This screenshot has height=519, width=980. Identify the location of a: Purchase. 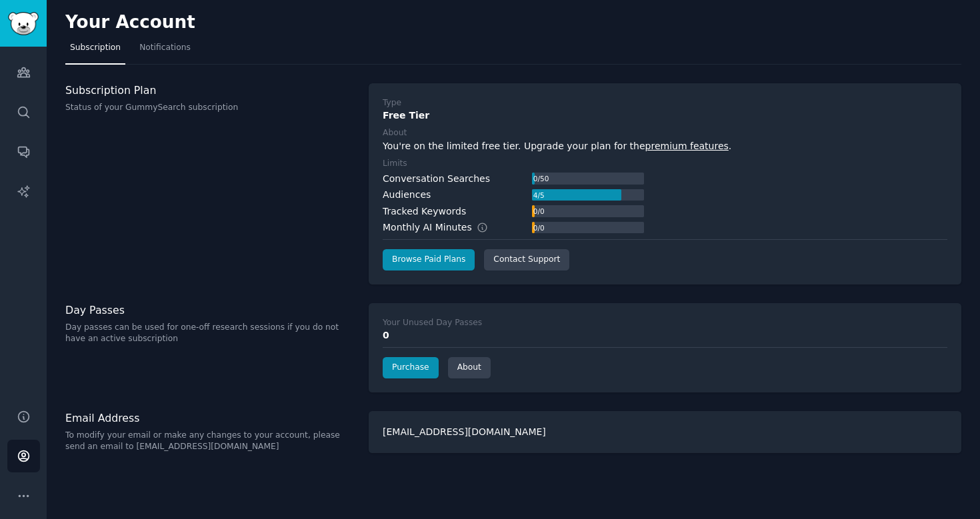
(410, 368).